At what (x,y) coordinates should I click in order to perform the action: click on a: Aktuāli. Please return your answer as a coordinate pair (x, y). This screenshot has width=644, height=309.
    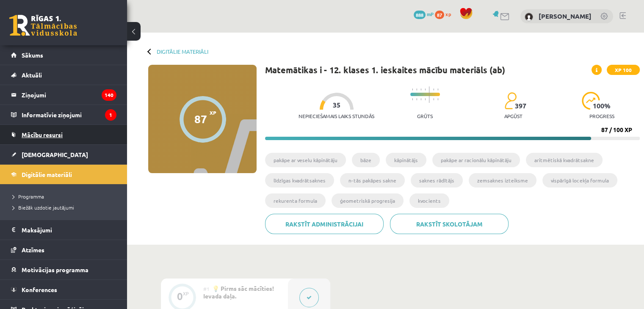
    Looking at the image, I should click on (64, 75).